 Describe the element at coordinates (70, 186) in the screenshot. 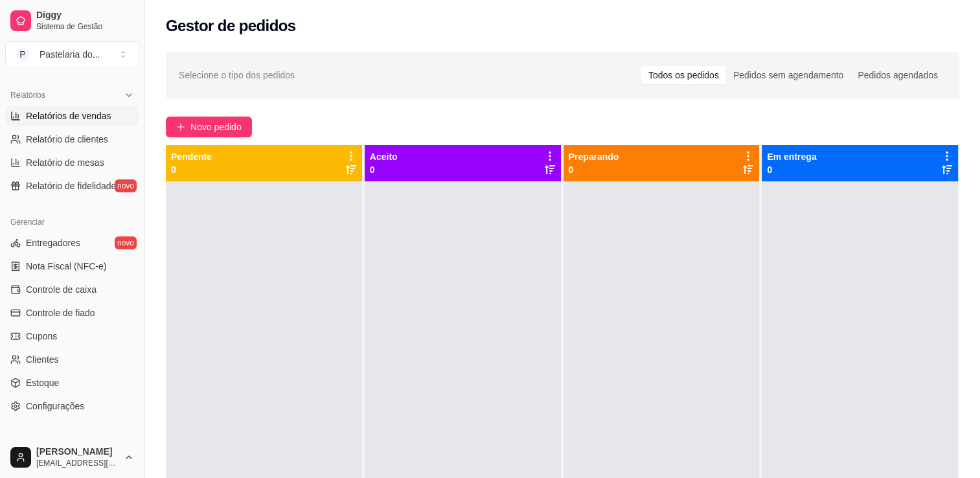

I see `span: Relatório de fidelidade` at that location.